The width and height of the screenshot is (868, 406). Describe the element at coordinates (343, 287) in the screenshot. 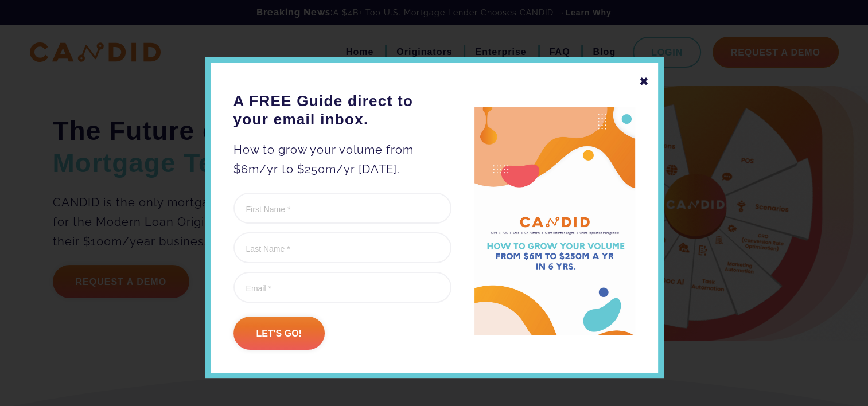

I see `input: Email *` at that location.